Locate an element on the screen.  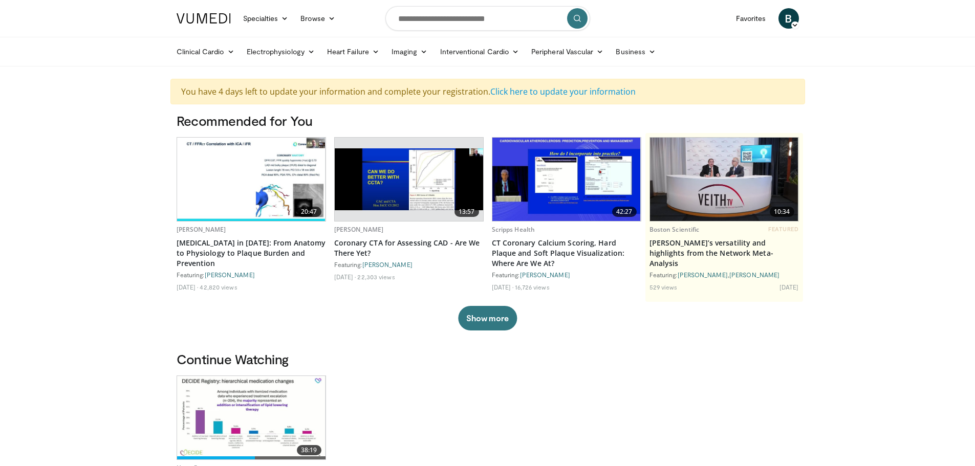
a: Interventional Cardio is located at coordinates (479, 52).